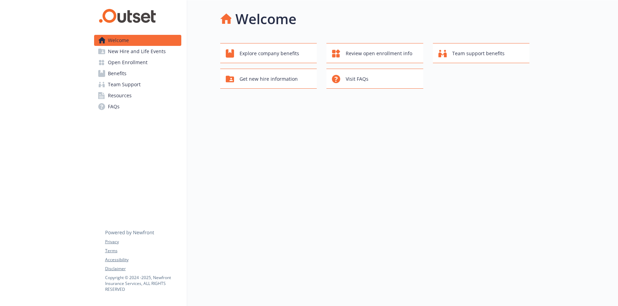  I want to click on span: Team support benefits, so click(478, 53).